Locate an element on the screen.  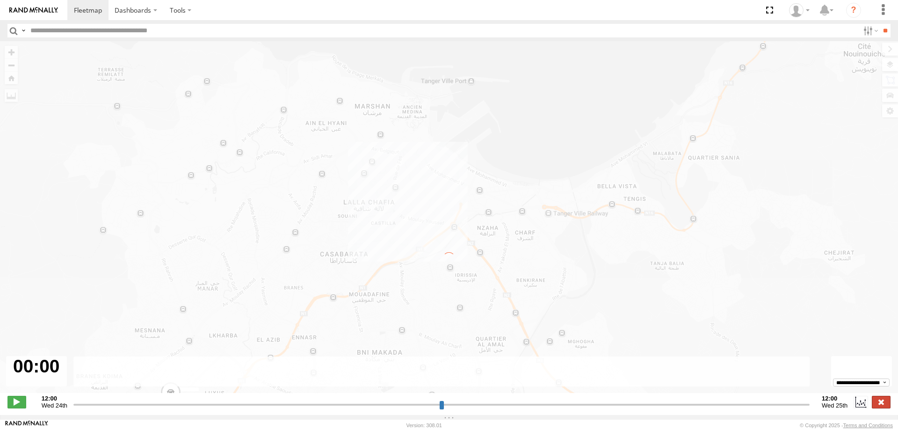
a: Terms and Conditions is located at coordinates (868, 425).